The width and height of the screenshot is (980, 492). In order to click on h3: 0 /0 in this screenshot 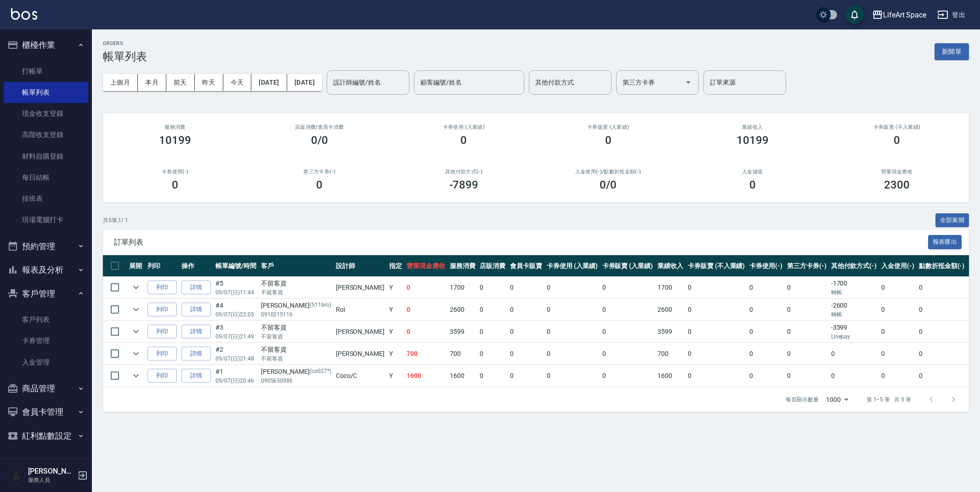, I will do `click(608, 185)`.